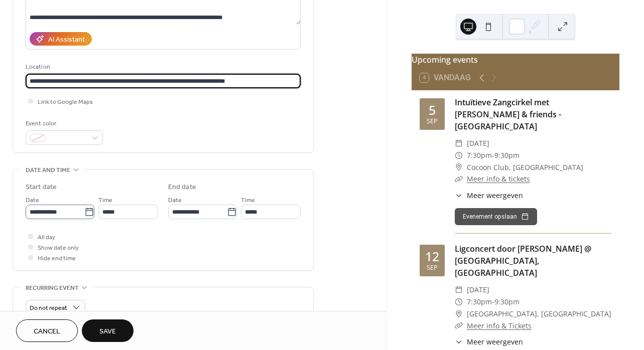  What do you see at coordinates (63, 123) in the screenshot?
I see `div: Event color` at bounding box center [63, 123].